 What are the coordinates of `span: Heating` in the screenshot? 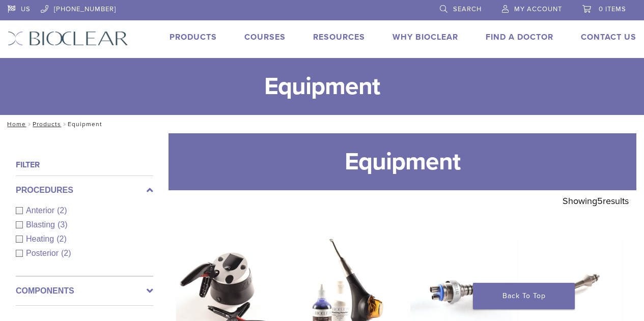 It's located at (41, 239).